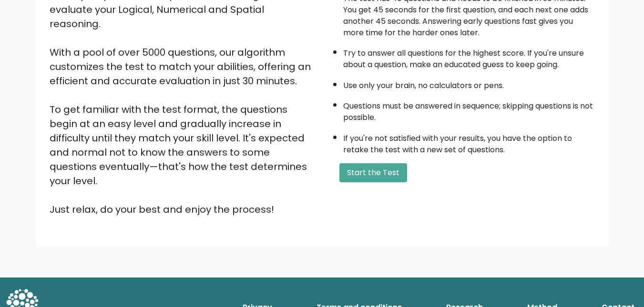  What do you see at coordinates (469, 142) in the screenshot?
I see `li: If you're not satisfied with your results, you have the option to retake the test with a new set ...` at bounding box center [469, 142].